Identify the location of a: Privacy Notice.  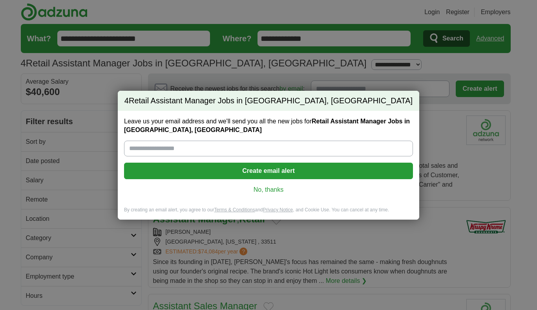
(278, 209).